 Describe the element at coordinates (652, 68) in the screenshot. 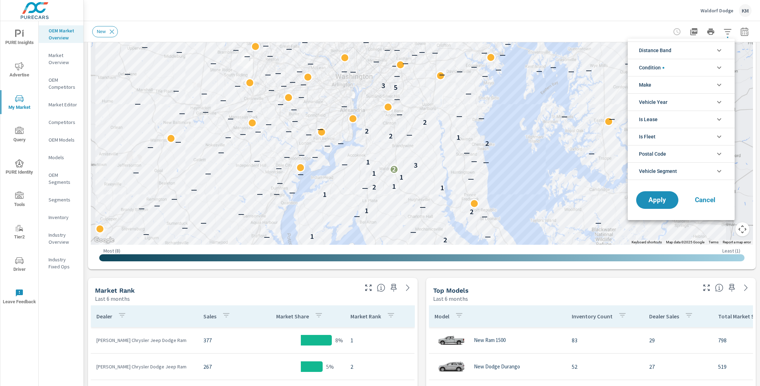

I see `span: Condition` at that location.